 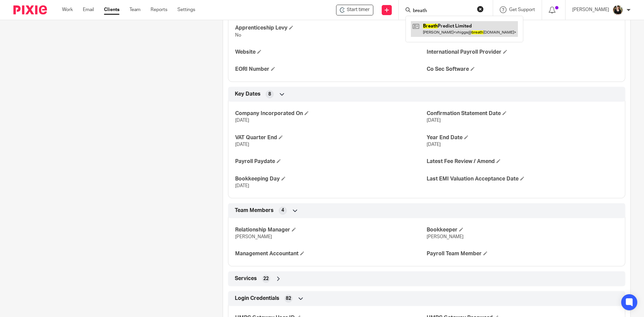 I want to click on h4: Confirmation Statement Date, so click(x=522, y=113).